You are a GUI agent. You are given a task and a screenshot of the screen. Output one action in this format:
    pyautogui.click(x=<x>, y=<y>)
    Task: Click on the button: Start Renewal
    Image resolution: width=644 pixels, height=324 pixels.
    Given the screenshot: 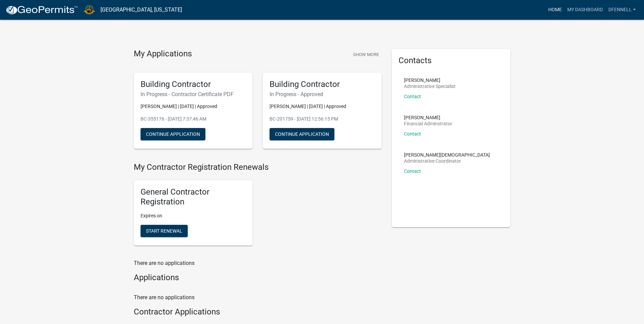 What is the action you would take?
    pyautogui.click(x=164, y=231)
    